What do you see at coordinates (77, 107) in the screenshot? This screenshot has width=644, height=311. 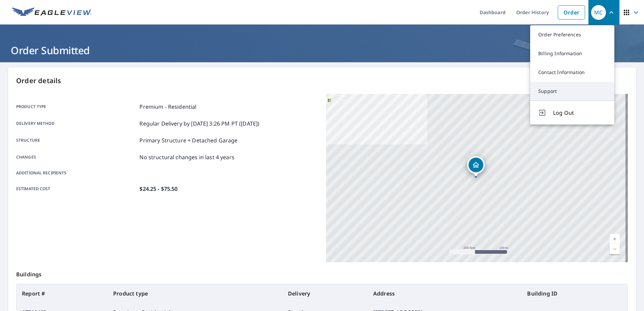 I see `p: Product type` at bounding box center [77, 107].